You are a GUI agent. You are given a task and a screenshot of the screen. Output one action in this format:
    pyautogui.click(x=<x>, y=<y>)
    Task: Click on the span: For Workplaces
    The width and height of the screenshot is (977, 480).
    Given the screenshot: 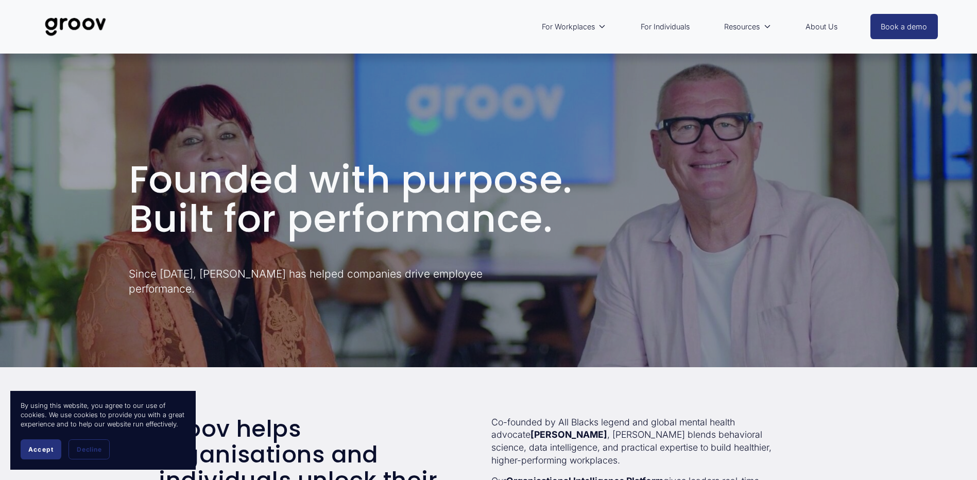 What is the action you would take?
    pyautogui.click(x=568, y=27)
    